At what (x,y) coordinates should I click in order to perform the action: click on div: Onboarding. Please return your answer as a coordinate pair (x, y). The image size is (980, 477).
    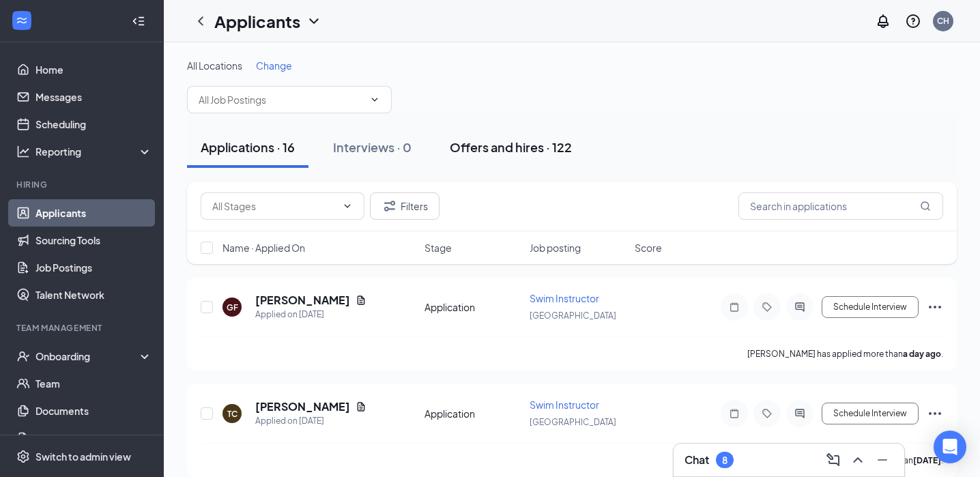
    Looking at the image, I should click on (88, 357).